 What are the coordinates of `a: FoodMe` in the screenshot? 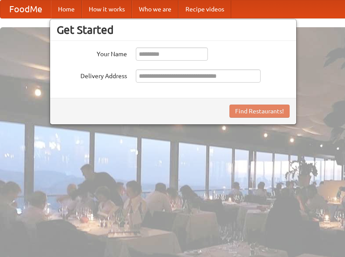 It's located at (25, 9).